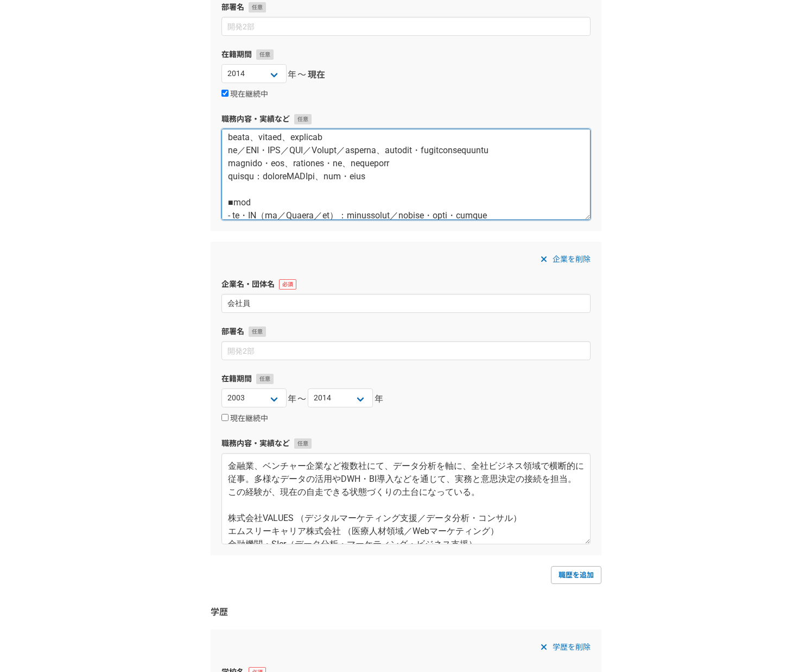 The height and width of the screenshot is (672, 812). Describe the element at coordinates (316, 76) in the screenshot. I see `span: 現在` at that location.